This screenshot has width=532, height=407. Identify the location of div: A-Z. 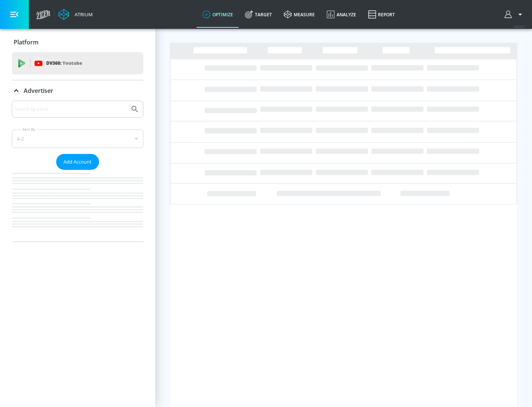
(78, 138).